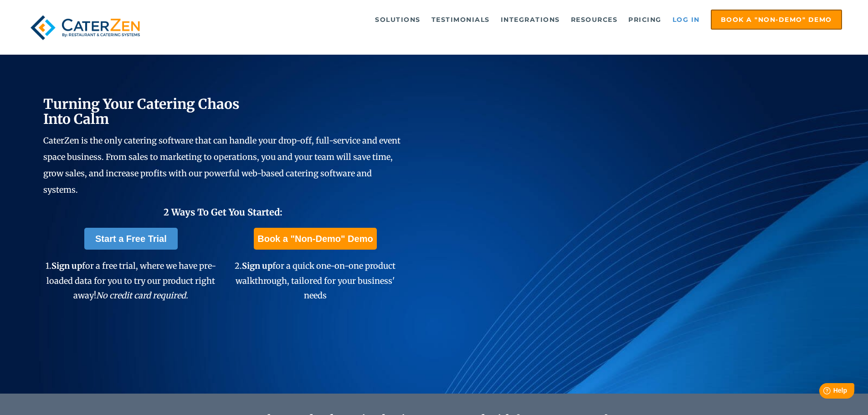 This screenshot has height=415, width=868. I want to click on span: CaterZen is the only catering software that can handle your drop-off, full-service and event spac..., so click(222, 165).